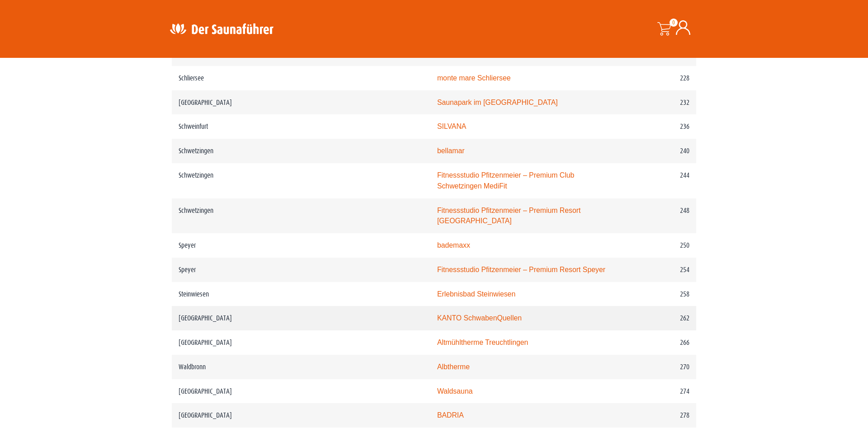 The height and width of the screenshot is (428, 868). What do you see at coordinates (655, 294) in the screenshot?
I see `td: 258` at bounding box center [655, 294].